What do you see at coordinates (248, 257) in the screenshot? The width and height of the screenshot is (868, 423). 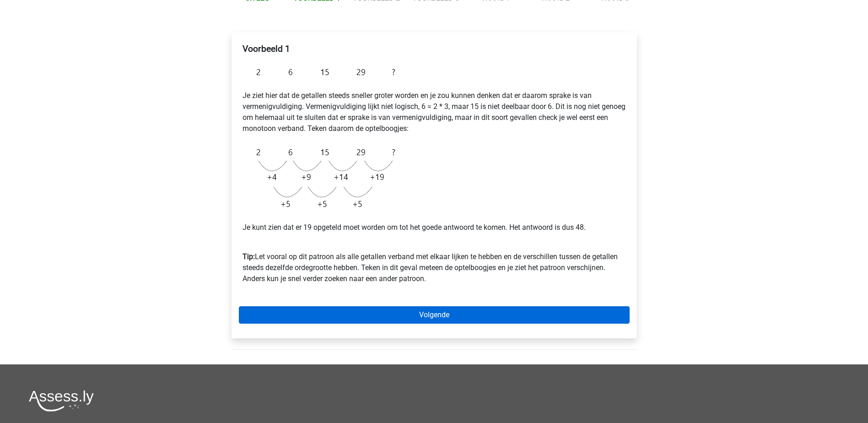 I see `b: Tip:` at bounding box center [248, 257].